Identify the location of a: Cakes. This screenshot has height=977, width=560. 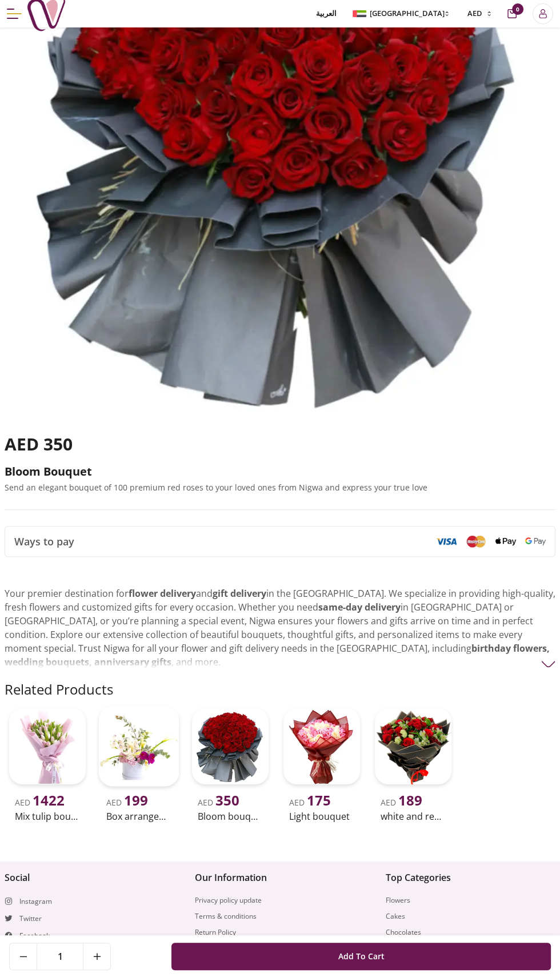
(396, 916).